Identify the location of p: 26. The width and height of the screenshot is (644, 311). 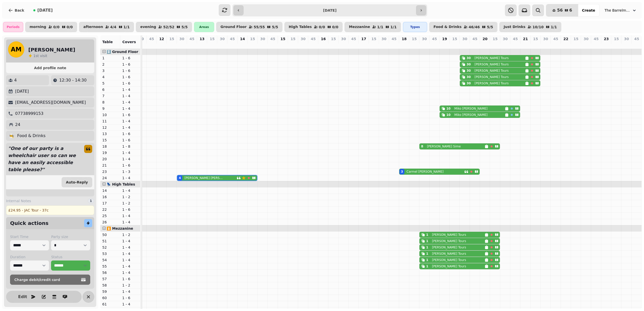
(110, 222).